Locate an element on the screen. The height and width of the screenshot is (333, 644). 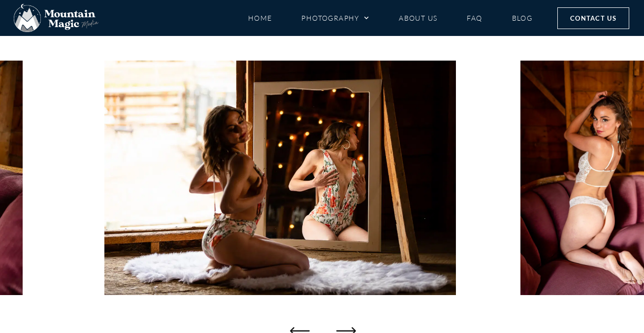
a: Mountain Magic Media photography logo Crested Butte Photographer is located at coordinates (56, 18).